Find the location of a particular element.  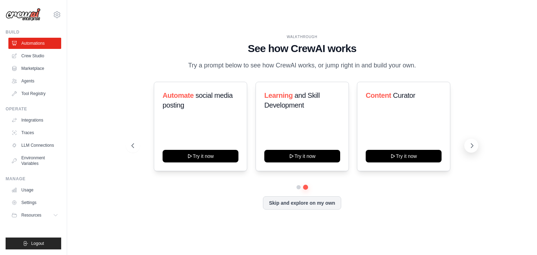

button: Resources is located at coordinates (35, 215).